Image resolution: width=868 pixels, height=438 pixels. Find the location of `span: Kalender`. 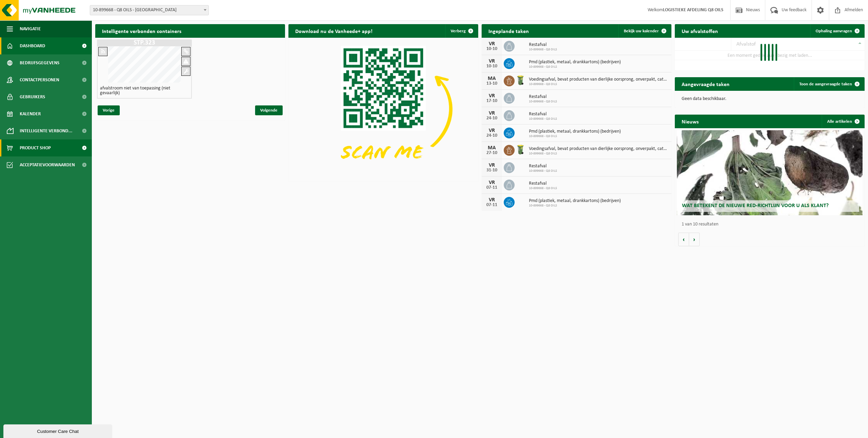

span: Kalender is located at coordinates (30, 114).